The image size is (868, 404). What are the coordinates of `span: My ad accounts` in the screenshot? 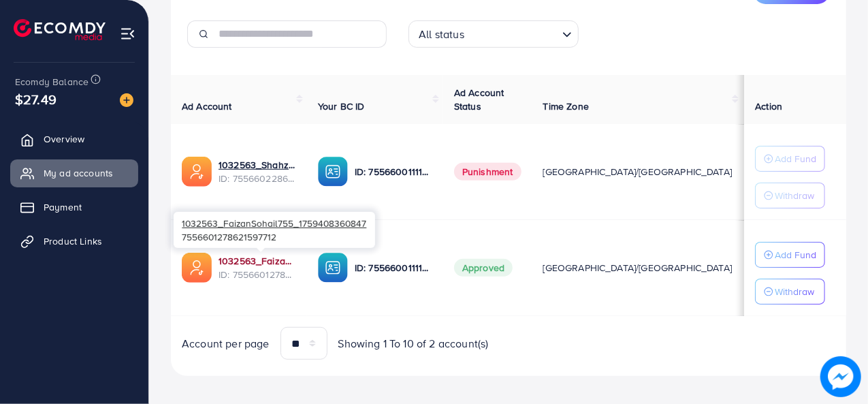 It's located at (78, 173).